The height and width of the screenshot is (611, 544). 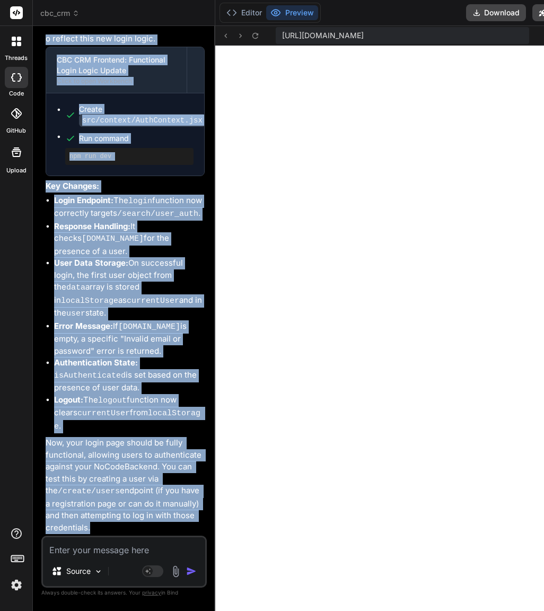 What do you see at coordinates (89, 491) in the screenshot?
I see `code: /create/users` at bounding box center [89, 491].